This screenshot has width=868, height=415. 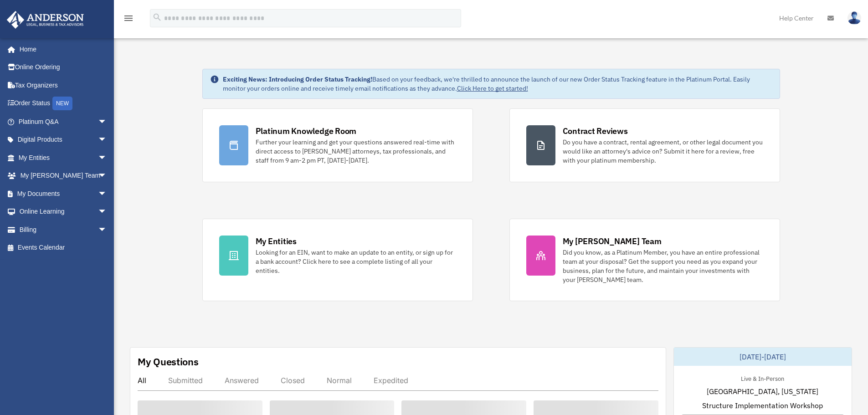 I want to click on img: User Pic, so click(x=855, y=17).